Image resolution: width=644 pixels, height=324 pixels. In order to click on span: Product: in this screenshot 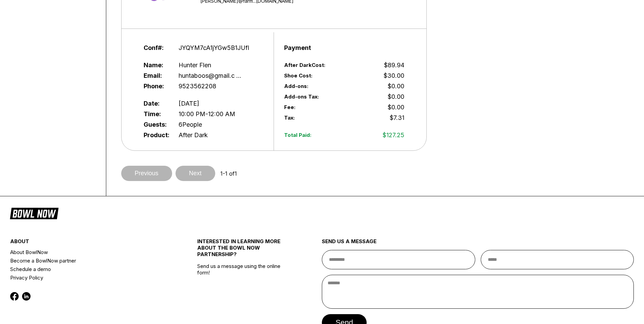, I will do `click(155, 135)`.